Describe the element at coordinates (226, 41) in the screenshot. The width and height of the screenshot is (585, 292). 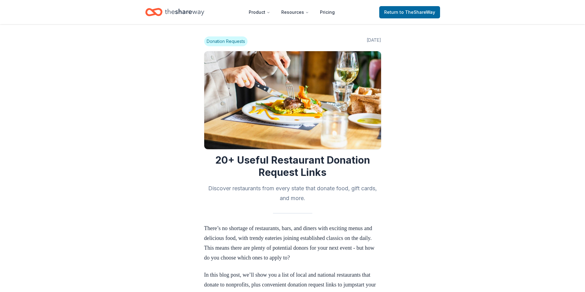
I see `span: Donation Requests` at that location.